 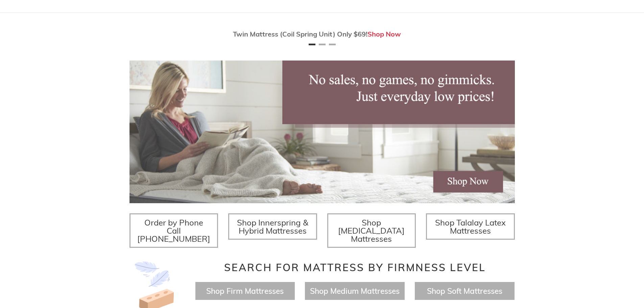 What do you see at coordinates (355, 268) in the screenshot?
I see `span: Search for Mattress by Firmness Level` at bounding box center [355, 268].